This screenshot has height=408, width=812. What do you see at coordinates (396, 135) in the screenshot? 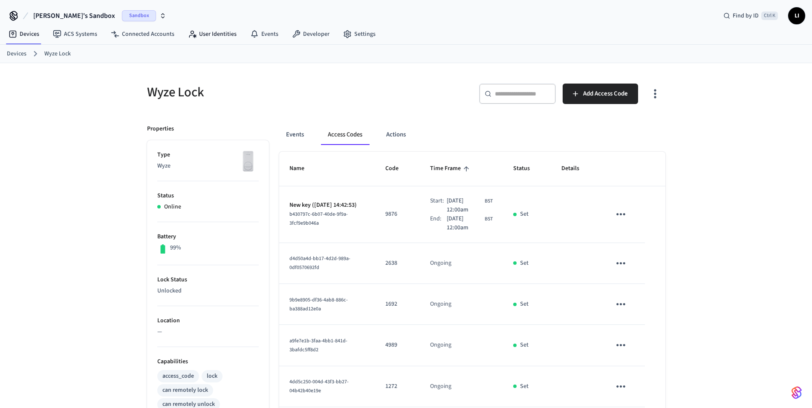
I see `button: Actions` at bounding box center [396, 135].